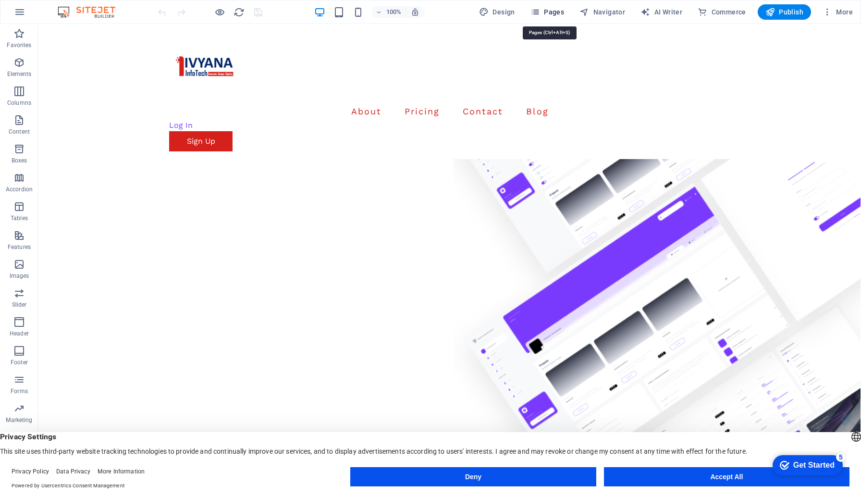 This screenshot has width=861, height=496. Describe the element at coordinates (661, 12) in the screenshot. I see `button: AI Writer` at that location.